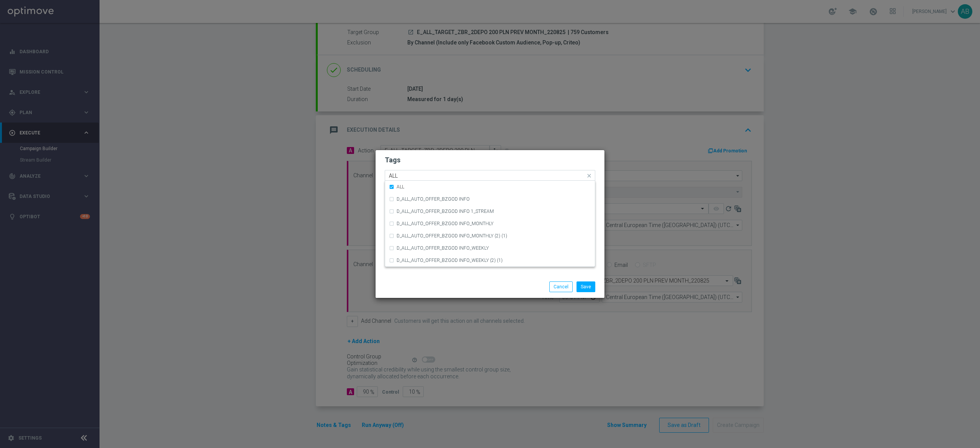 The width and height of the screenshot is (980, 448). I want to click on label: D_ALL_AUTO_OFFER_BZGOD INFO 1_STREAM, so click(445, 212).